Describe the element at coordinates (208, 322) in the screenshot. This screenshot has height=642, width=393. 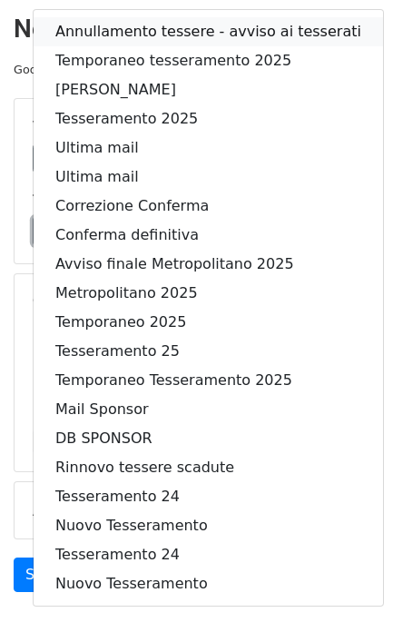
I see `a: Temporaneo 2025` at that location.